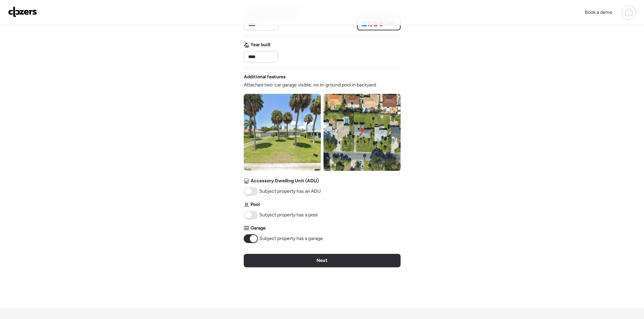 Image resolution: width=644 pixels, height=319 pixels. I want to click on span: Subject property has a pool, so click(289, 215).